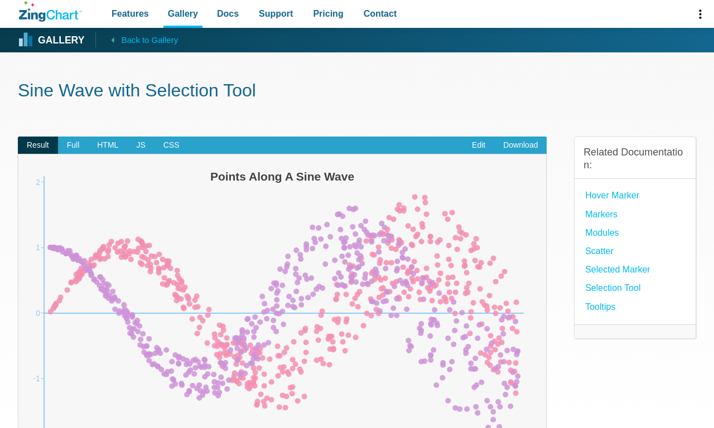  I want to click on span: Pricing, so click(328, 13).